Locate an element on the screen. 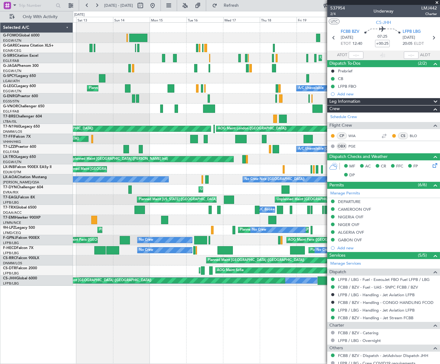 This screenshot has width=440, height=364. span: Others is located at coordinates (336, 348).